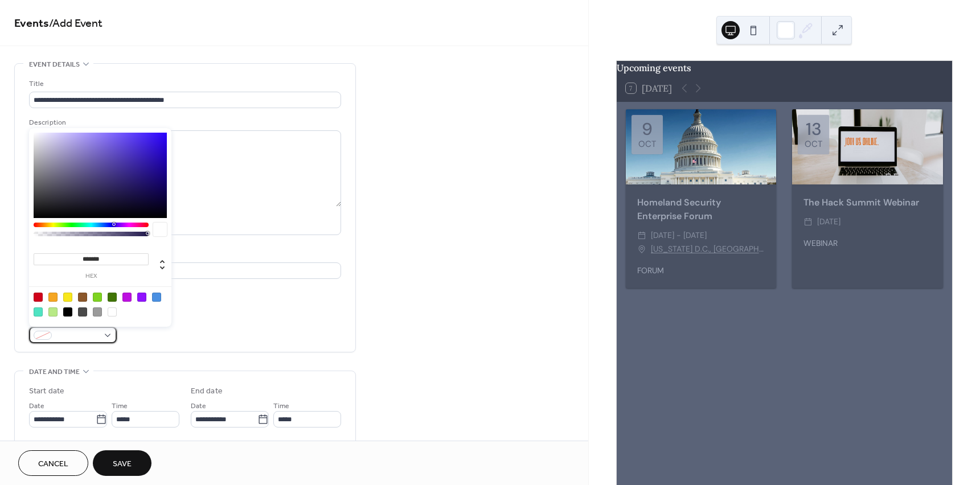 This screenshot has width=980, height=485. Describe the element at coordinates (784, 67) in the screenshot. I see `div: Upcoming events` at that location.